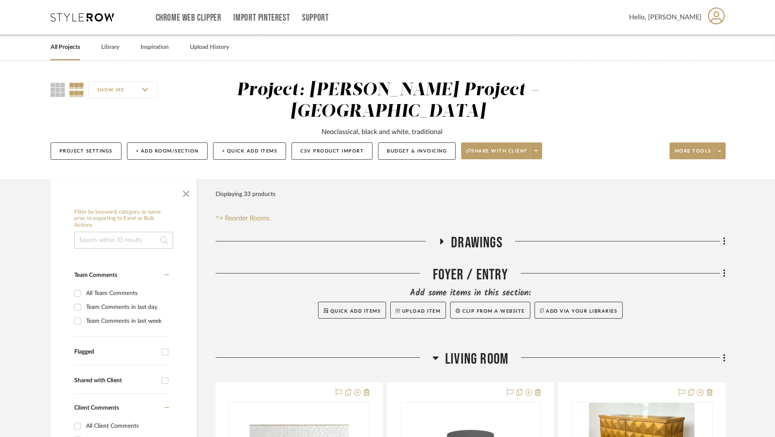 This screenshot has height=437, width=775. I want to click on button: Upload Item, so click(418, 310).